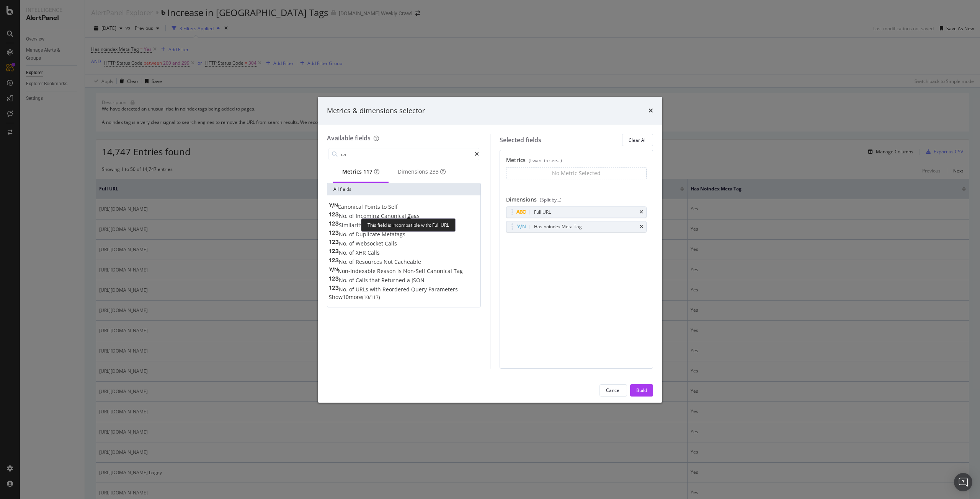 Image resolution: width=980 pixels, height=499 pixels. What do you see at coordinates (443, 289) in the screenshot?
I see `span: Parameters` at bounding box center [443, 289].